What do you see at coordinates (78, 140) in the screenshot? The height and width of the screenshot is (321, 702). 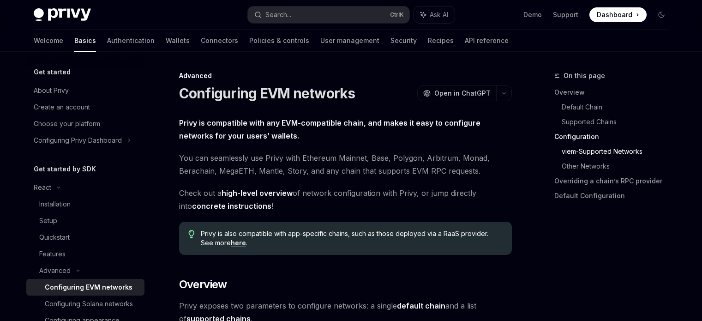 I see `div: Configuring Privy Dashboard` at bounding box center [78, 140].